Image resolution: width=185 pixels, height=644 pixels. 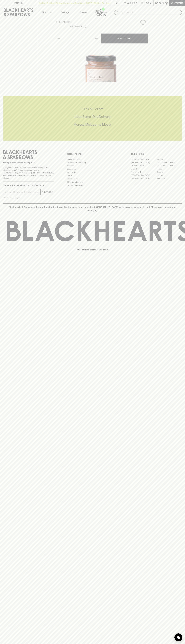 What do you see at coordinates (169, 159) in the screenshot?
I see `a: Braddon` at bounding box center [169, 159].